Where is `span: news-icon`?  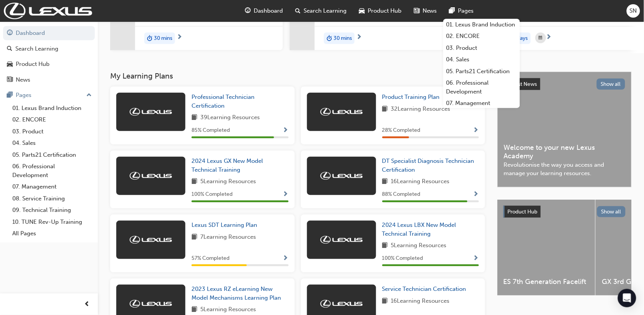 span: news-icon is located at coordinates (9, 80).